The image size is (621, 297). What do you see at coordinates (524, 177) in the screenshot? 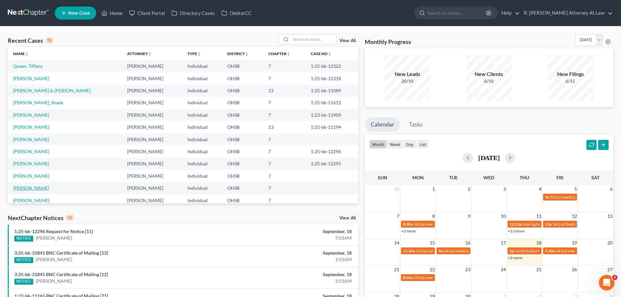
I see `span: Thu` at bounding box center [524, 177].